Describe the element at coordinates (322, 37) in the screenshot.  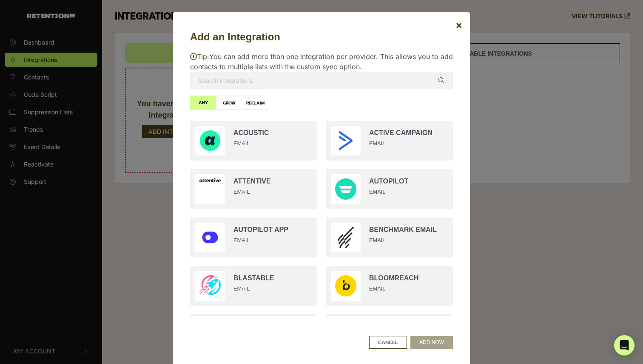
I see `h5: Add an Integration` at that location.